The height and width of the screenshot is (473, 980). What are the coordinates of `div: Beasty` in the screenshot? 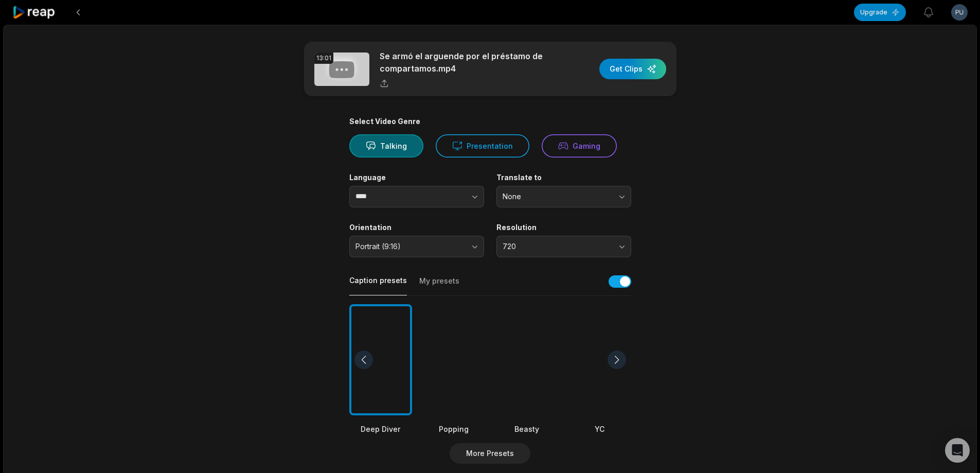 It's located at (527, 428).